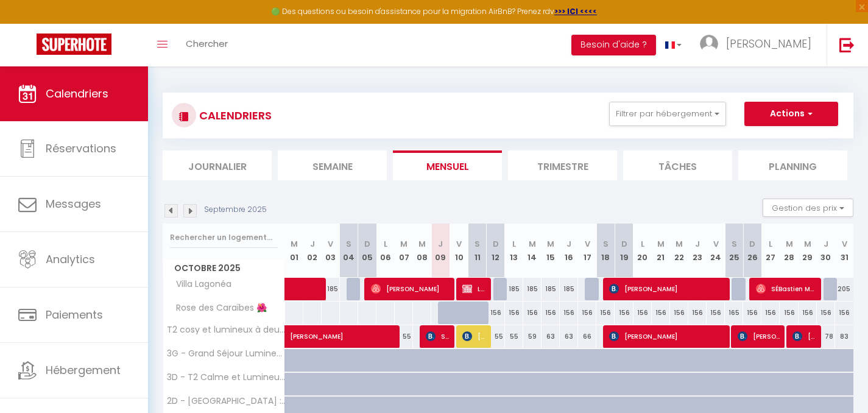 This screenshot has height=413, width=868. Describe the element at coordinates (660, 250) in the screenshot. I see `th: 21` at that location.